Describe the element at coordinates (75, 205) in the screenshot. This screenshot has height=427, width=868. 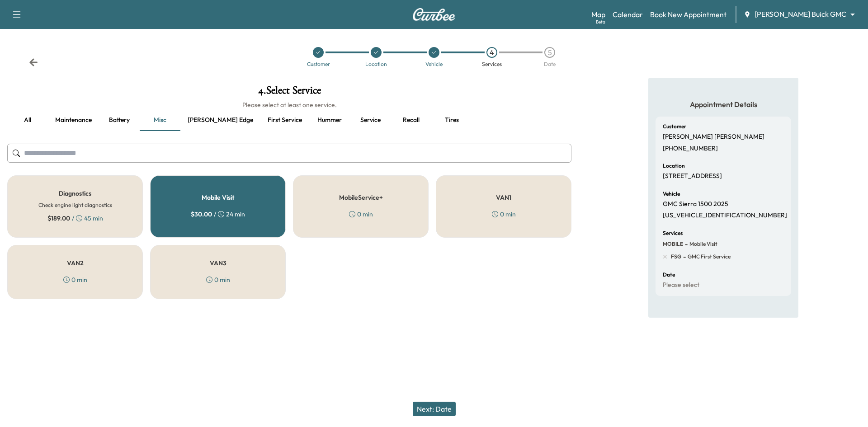
I see `h6: Check engine light diagnostics` at that location.